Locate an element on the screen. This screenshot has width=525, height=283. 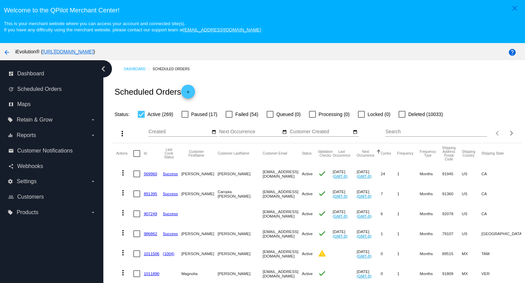
span: Locked (0) is located at coordinates (379, 114).